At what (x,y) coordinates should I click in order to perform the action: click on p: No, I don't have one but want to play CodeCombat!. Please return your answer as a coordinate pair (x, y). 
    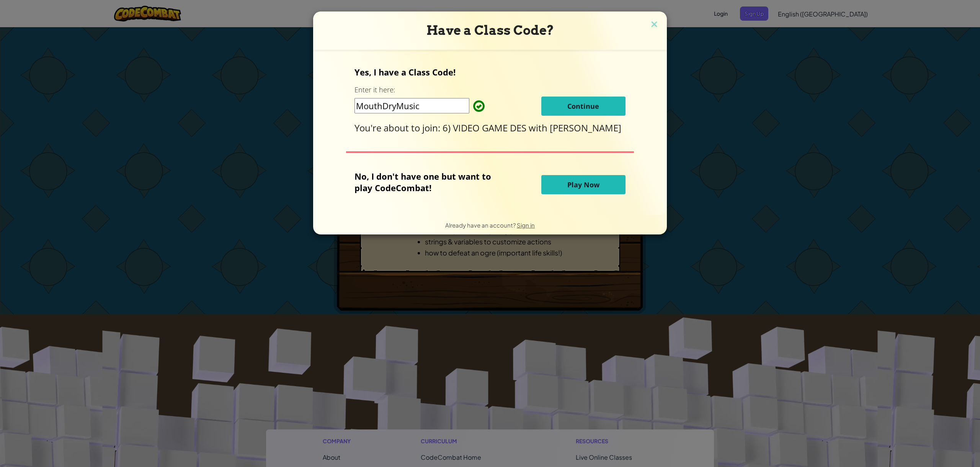
    Looking at the image, I should click on (429, 182).